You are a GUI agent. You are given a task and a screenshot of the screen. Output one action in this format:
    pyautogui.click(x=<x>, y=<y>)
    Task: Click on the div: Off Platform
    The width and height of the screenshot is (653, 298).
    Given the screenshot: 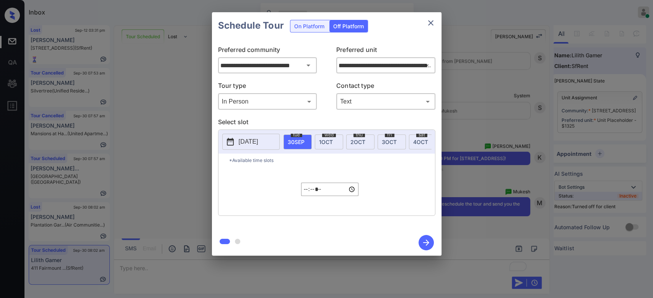 What is the action you would take?
    pyautogui.click(x=349, y=26)
    